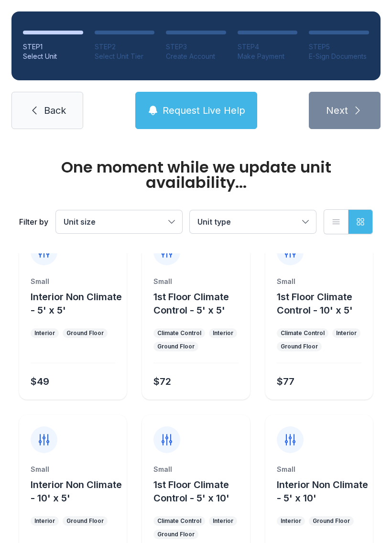  What do you see at coordinates (203, 111) in the screenshot?
I see `span: Request Live Help` at bounding box center [203, 111].